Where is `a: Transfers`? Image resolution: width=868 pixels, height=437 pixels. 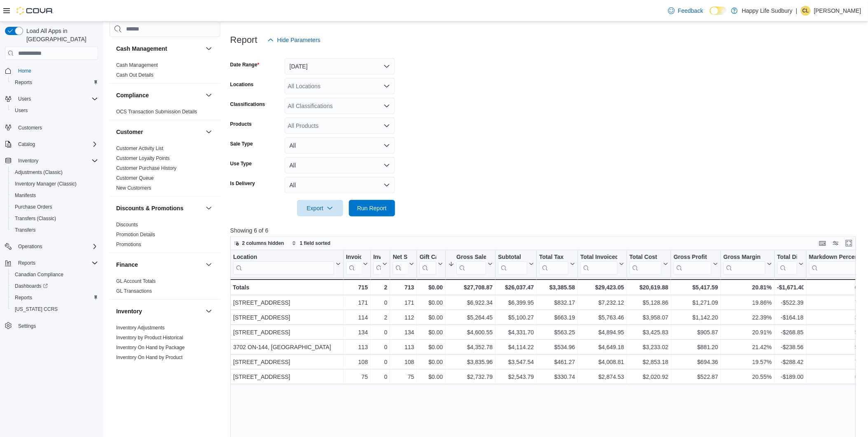
a: Transfers is located at coordinates (25, 230).